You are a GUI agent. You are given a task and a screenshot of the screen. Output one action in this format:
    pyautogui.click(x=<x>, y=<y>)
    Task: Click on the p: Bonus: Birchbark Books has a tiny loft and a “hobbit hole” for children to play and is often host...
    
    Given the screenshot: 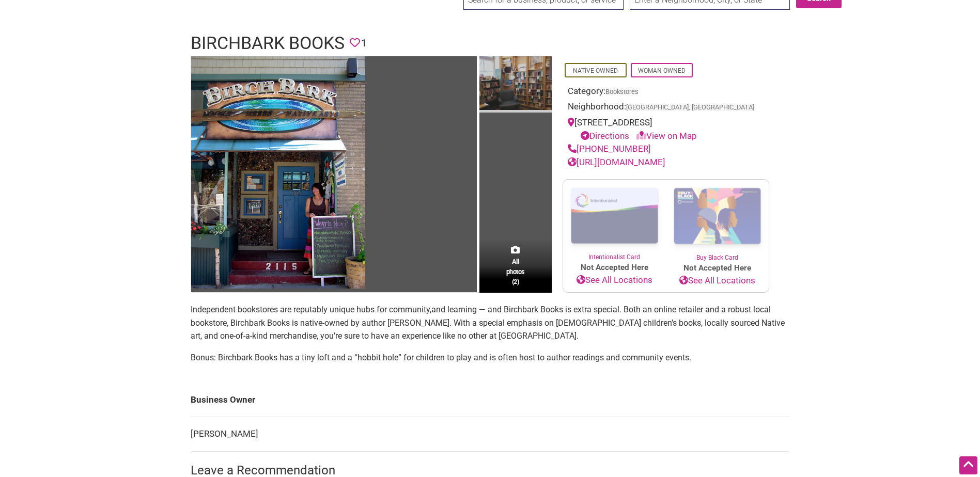 What is the action you would take?
    pyautogui.click(x=490, y=358)
    